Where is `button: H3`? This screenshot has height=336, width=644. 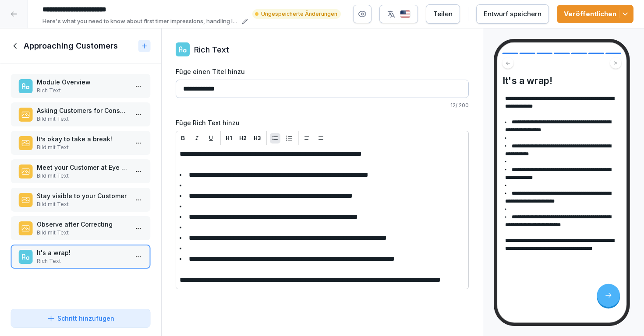
button: H3 is located at coordinates (257, 138).